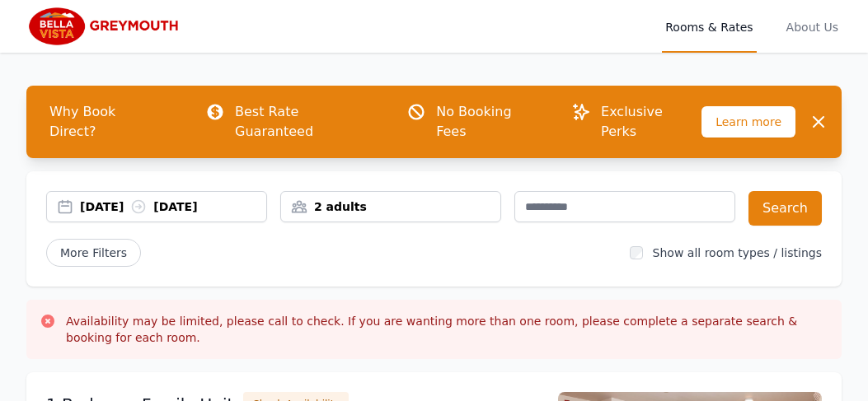 The image size is (868, 401). I want to click on label: Show all room types / listings, so click(737, 253).